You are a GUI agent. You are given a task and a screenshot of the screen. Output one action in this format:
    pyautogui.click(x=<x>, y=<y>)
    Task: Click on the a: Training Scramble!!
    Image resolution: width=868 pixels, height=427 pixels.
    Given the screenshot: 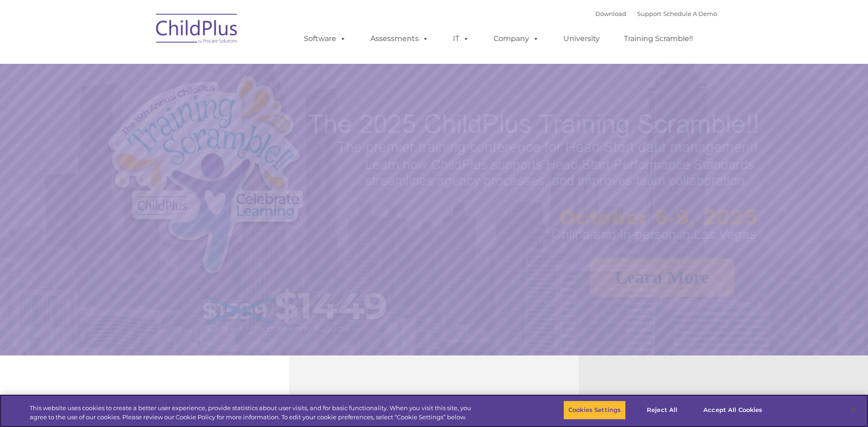 What is the action you would take?
    pyautogui.click(x=658, y=38)
    